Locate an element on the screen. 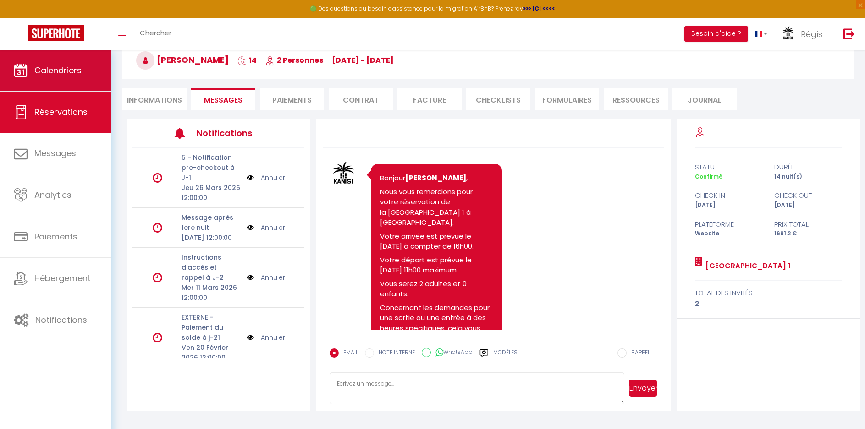 This screenshot has width=865, height=429. span: Confirmé is located at coordinates (708, 176).